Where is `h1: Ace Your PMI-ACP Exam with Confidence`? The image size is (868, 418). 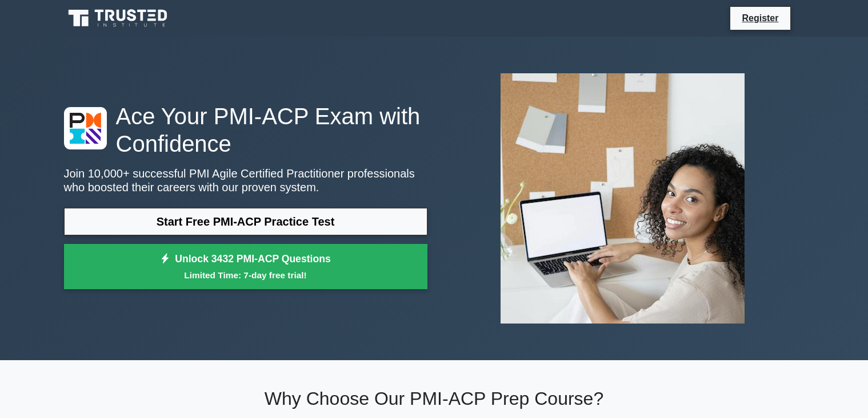
h1: Ace Your PMI-ACP Exam with Confidence is located at coordinates (246, 130).